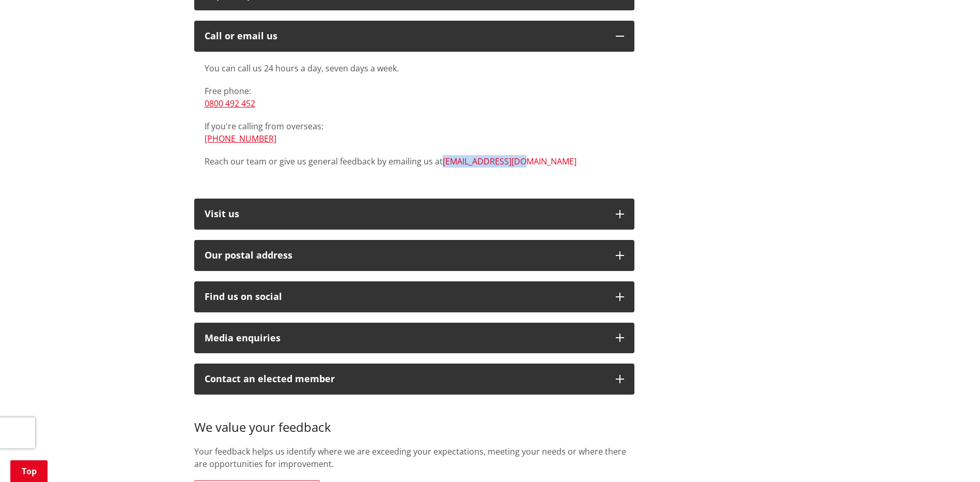 The width and height of the screenshot is (980, 482). Describe the element at coordinates (415, 297) in the screenshot. I see `button: Find us on social` at that location.